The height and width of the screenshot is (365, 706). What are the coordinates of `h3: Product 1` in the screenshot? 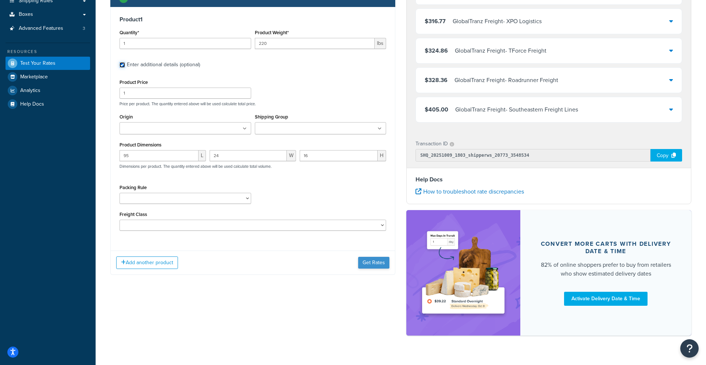 It's located at (252, 19).